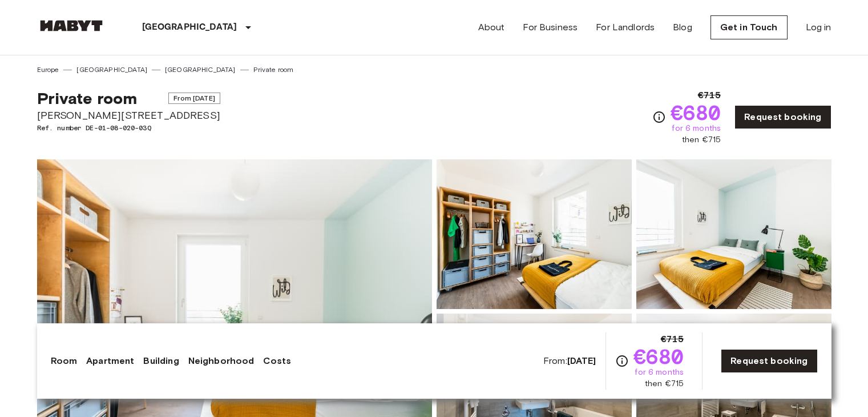  Describe the element at coordinates (625, 27) in the screenshot. I see `a: For Landlords` at that location.